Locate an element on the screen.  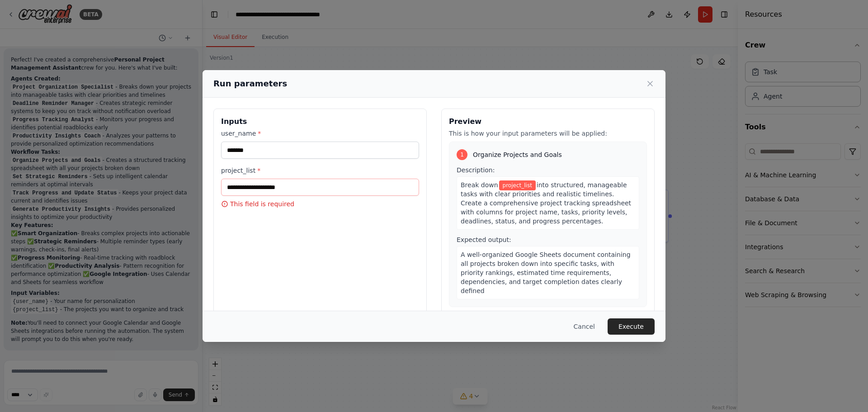
button: Cancel is located at coordinates (584, 327).